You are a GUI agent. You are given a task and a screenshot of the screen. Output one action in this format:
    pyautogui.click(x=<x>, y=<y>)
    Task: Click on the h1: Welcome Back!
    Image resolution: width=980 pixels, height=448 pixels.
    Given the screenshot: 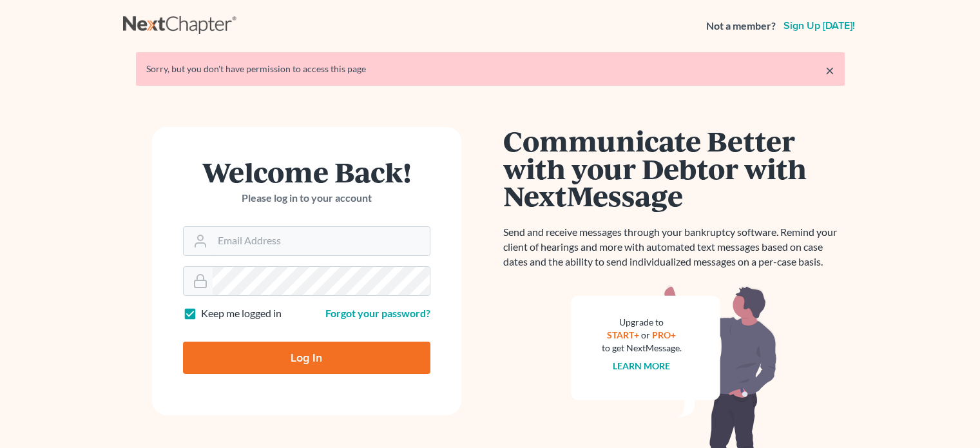 What is the action you would take?
    pyautogui.click(x=306, y=172)
    